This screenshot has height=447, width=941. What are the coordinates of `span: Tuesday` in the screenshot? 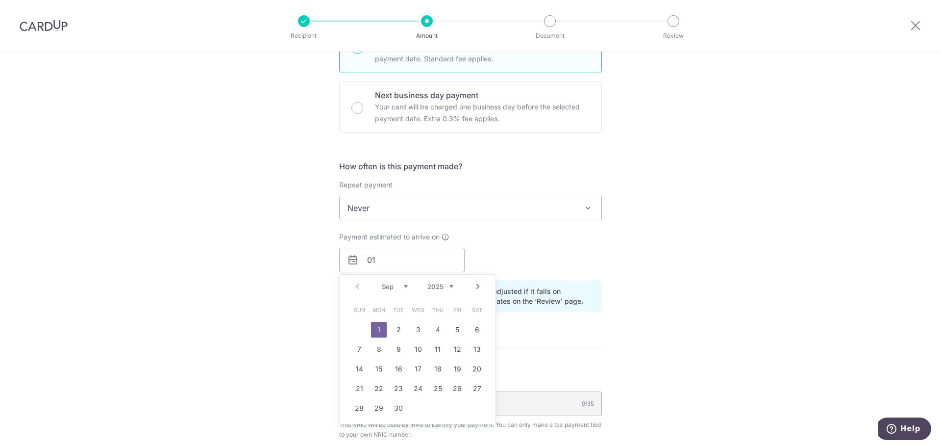 It's located at (398, 310).